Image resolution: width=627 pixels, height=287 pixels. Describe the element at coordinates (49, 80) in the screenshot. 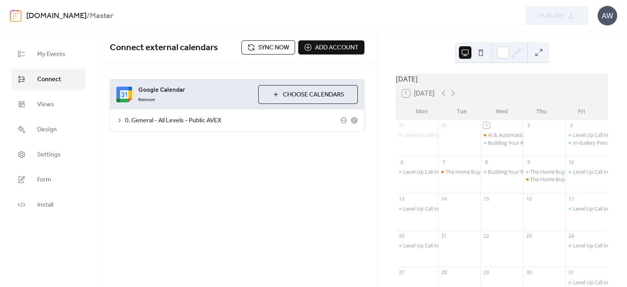

I see `span: Connect` at that location.